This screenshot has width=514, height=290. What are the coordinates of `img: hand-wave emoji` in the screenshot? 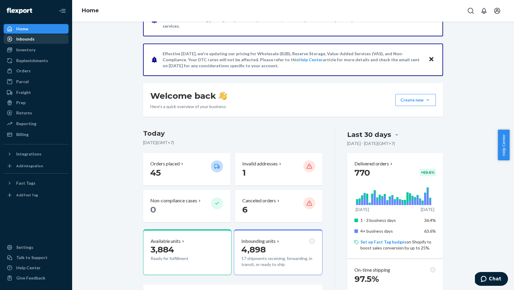 It's located at (223, 96).